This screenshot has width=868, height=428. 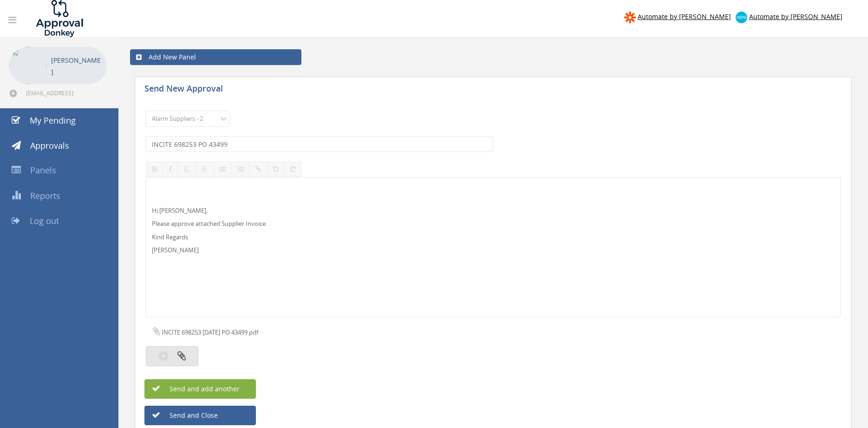 What do you see at coordinates (493, 237) in the screenshot?
I see `p: Kind Regards` at bounding box center [493, 237].